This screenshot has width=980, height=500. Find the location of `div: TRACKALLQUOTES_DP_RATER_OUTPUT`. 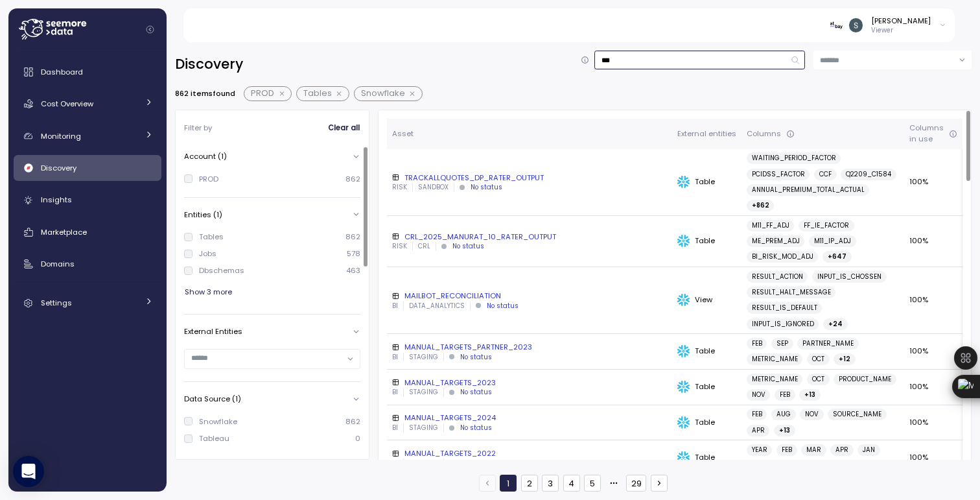

div: TRACKALLQUOTES_DP_RATER_OUTPUT is located at coordinates (530, 178).